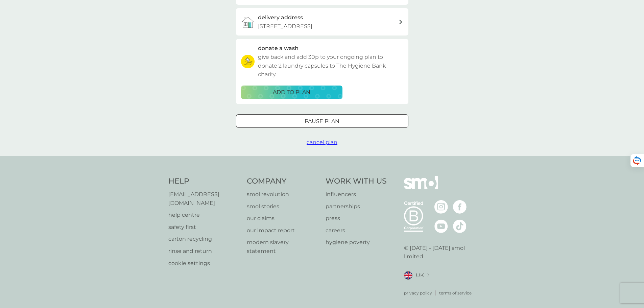  What do you see at coordinates (204, 181) in the screenshot?
I see `h4: Help` at bounding box center [204, 181].